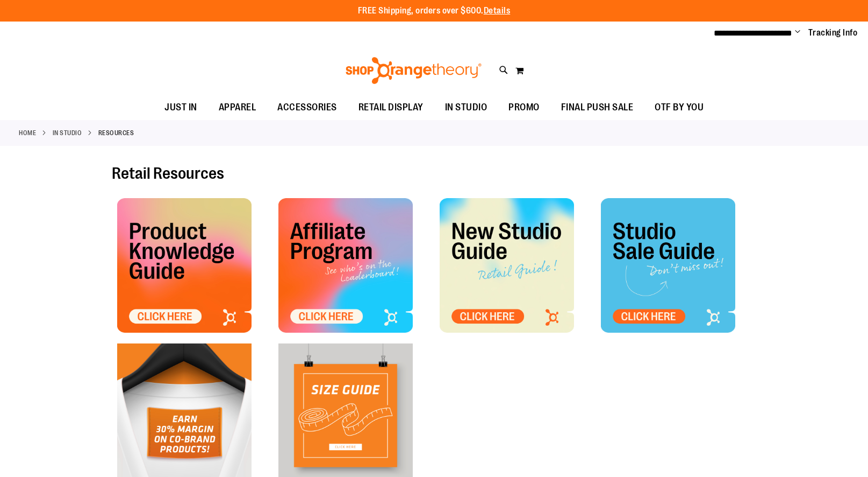 The image size is (868, 477). I want to click on a: FINAL PUSH SALE, so click(597, 108).